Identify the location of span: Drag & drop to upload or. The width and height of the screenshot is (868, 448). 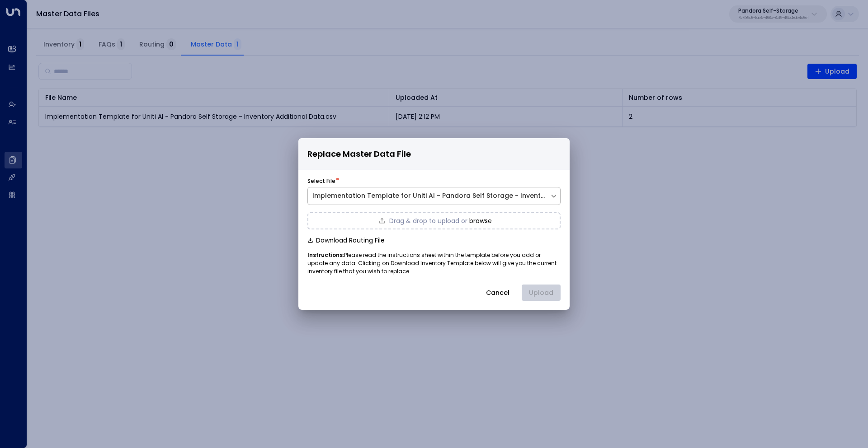
(428, 221).